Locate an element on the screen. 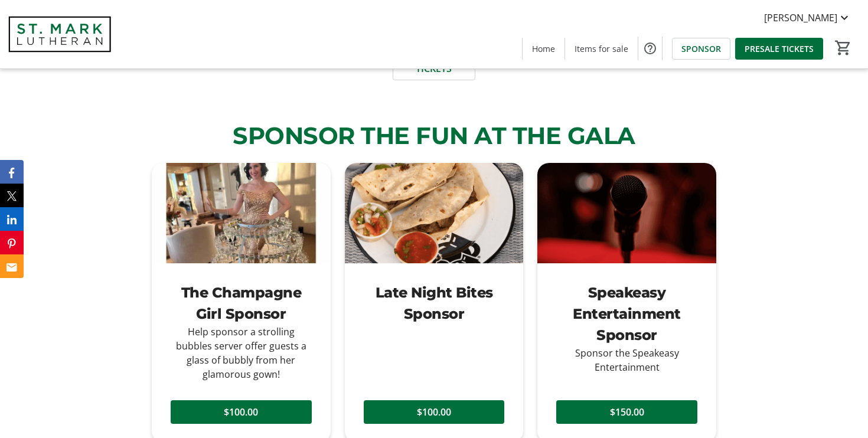 This screenshot has width=868, height=438. a: Home is located at coordinates (543, 49).